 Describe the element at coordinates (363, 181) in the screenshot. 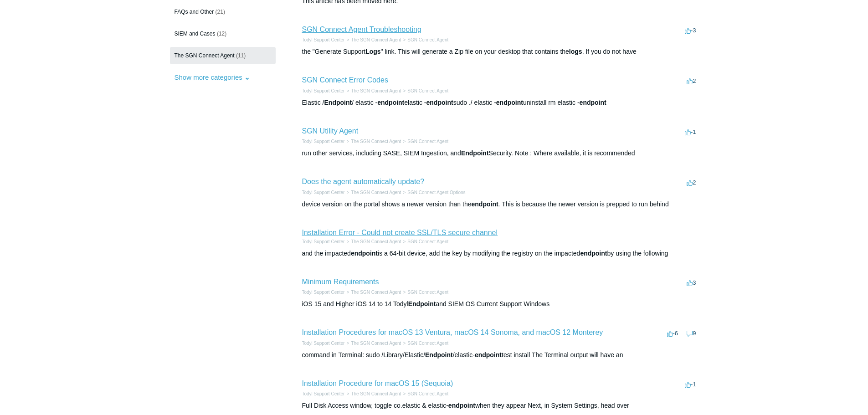

I see `a: Does the agent automatically update?` at that location.